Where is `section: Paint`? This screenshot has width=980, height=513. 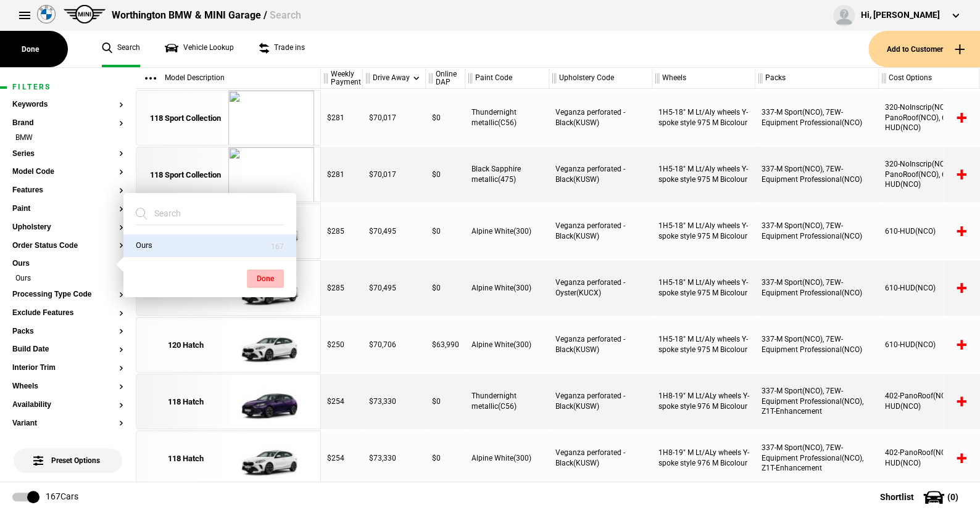 section: Paint is located at coordinates (68, 214).